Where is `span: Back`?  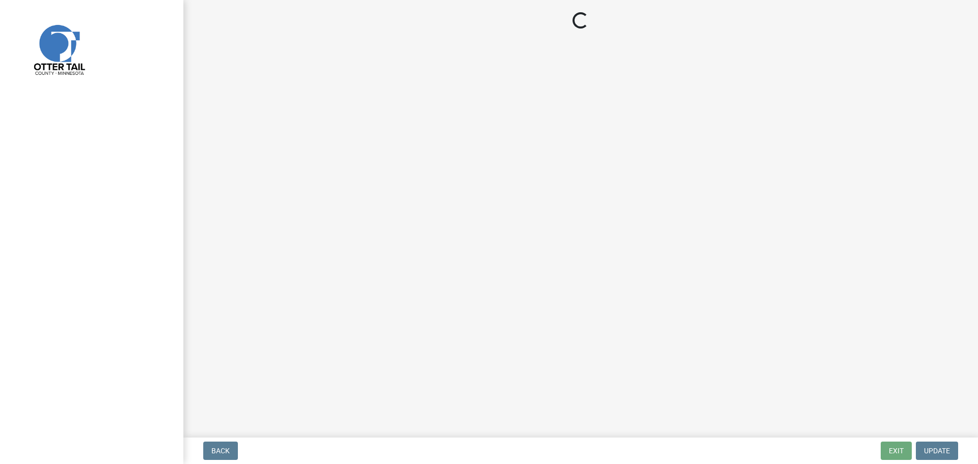
span: Back is located at coordinates (221, 451).